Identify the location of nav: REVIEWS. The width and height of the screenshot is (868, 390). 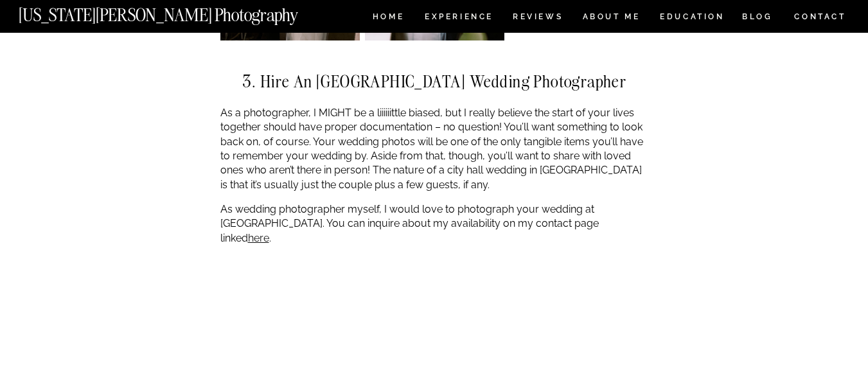
(536, 18).